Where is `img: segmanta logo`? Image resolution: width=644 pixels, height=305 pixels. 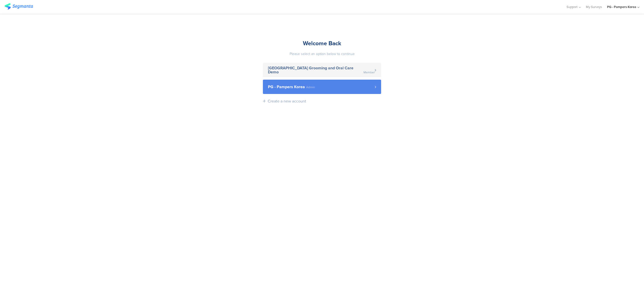 img: segmanta logo is located at coordinates (18, 6).